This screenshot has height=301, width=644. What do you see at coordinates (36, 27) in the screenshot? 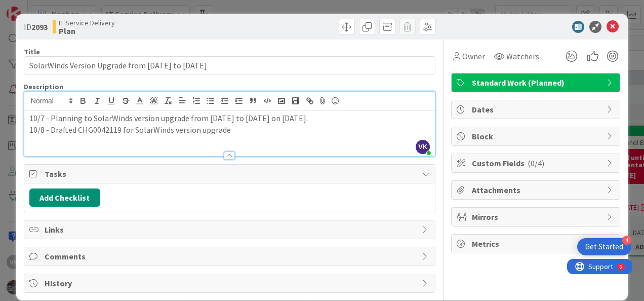
I see `span: ID` at bounding box center [36, 27].